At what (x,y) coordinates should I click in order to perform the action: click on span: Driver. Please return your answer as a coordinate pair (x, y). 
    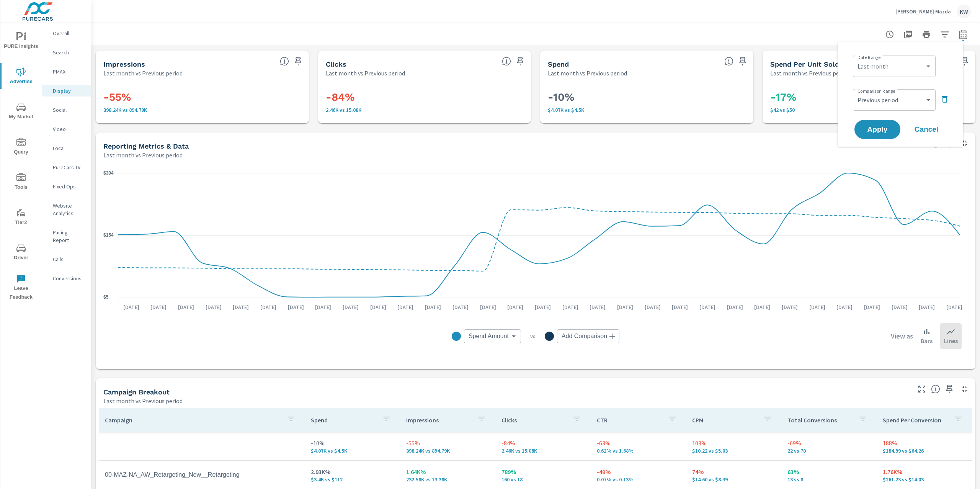
    Looking at the image, I should click on (21, 253).